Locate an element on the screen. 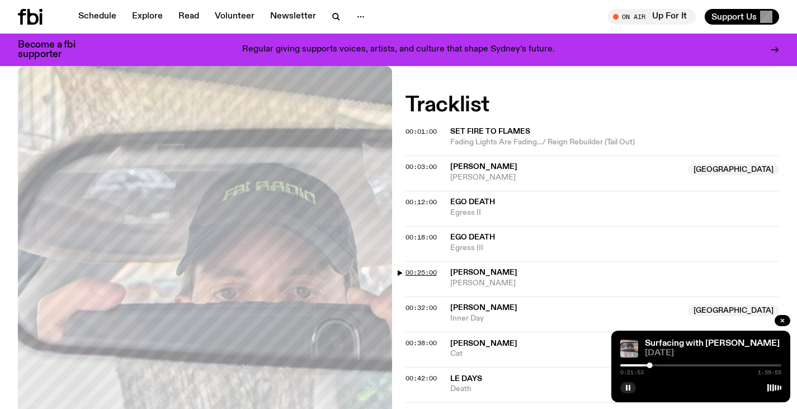 This screenshot has width=797, height=409. button: 00:25:00 is located at coordinates (421, 272).